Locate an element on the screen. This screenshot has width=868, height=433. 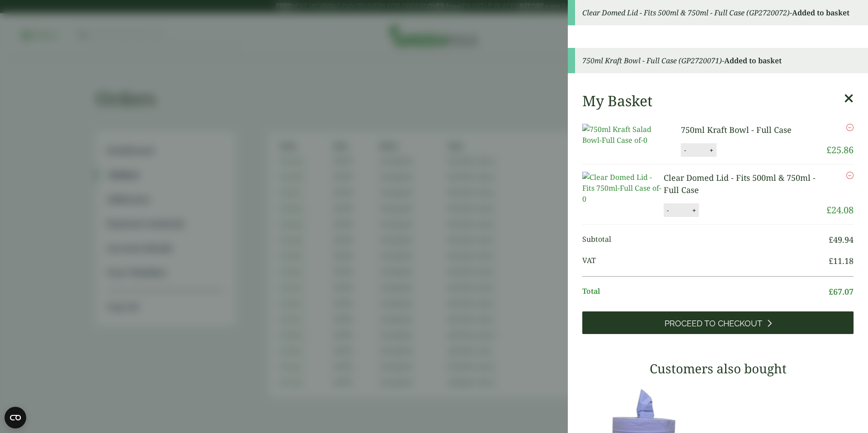
bdi: 11.18 is located at coordinates (841, 261).